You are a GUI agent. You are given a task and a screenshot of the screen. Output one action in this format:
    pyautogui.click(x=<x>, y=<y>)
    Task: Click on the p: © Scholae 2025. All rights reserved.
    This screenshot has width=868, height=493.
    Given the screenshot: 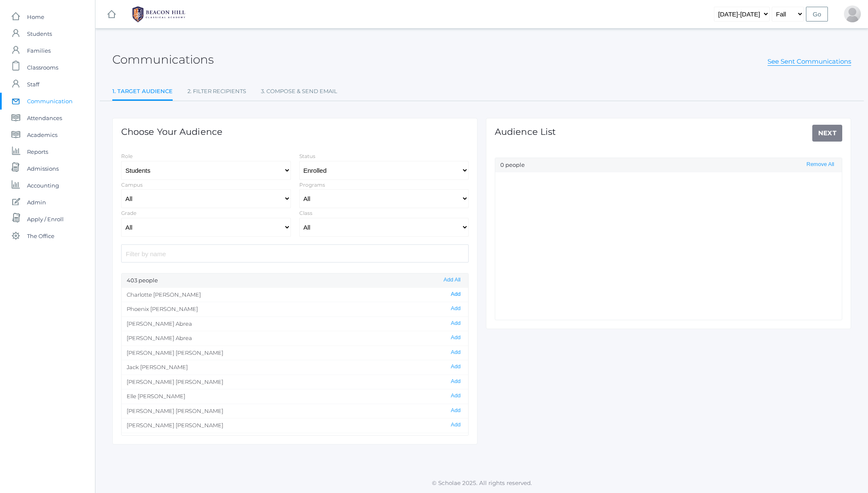 What is the action you would take?
    pyautogui.click(x=482, y=483)
    